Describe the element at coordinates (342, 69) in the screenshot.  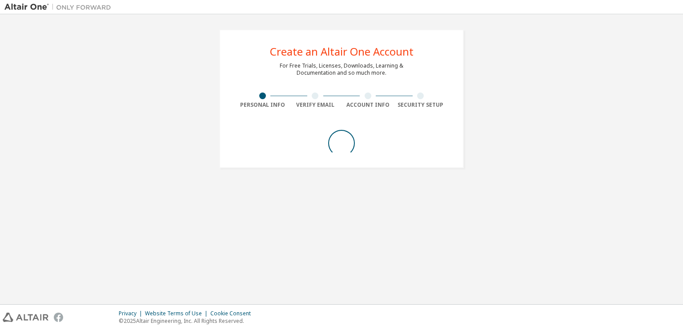
I see `div: For Free Trials, Licenses, Downloads, Learning & Documentation and so much more.` at that location.